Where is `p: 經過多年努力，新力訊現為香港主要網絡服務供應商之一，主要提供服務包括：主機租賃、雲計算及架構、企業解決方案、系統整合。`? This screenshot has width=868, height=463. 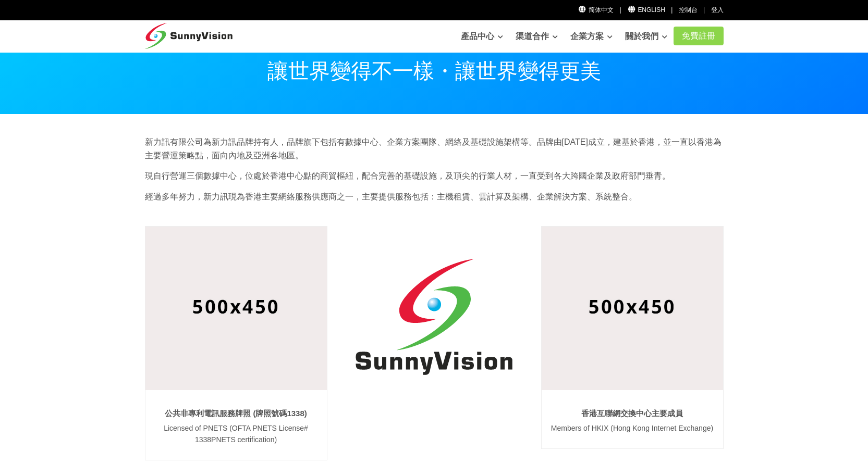 p: 經過多年努力，新力訊現為香港主要網絡服務供應商之一，主要提供服務包括：主機租賃、雲計算及架構、企業解決方案、系統整合。 is located at coordinates (434, 197).